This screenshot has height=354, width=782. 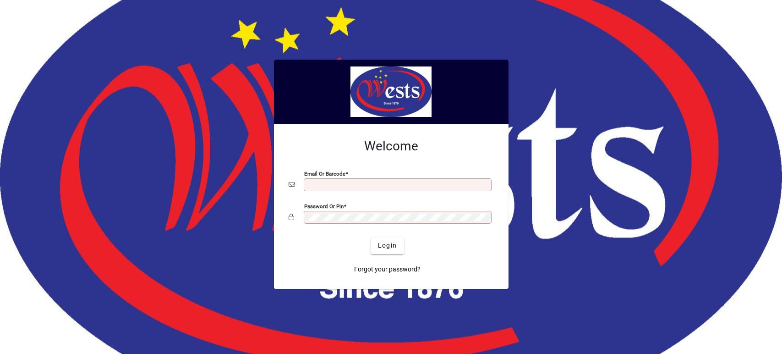 I want to click on mat-label: Email or Barcode, so click(x=325, y=173).